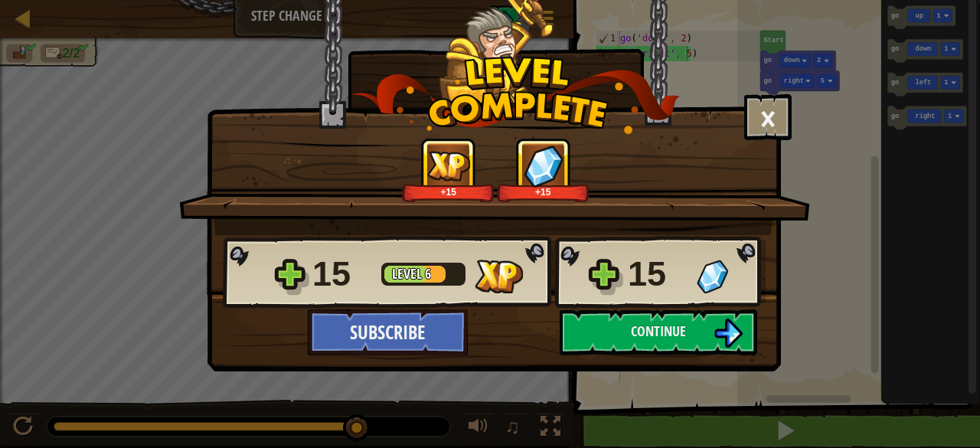 The width and height of the screenshot is (980, 448). What do you see at coordinates (515, 95) in the screenshot?
I see `img: level_complete.png` at bounding box center [515, 95].